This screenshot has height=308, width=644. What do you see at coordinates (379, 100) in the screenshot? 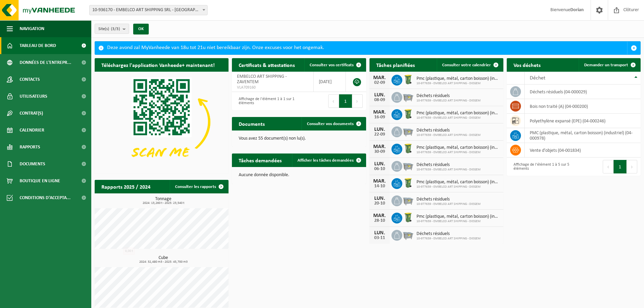
I see `div: 08-09` at bounding box center [379, 100].